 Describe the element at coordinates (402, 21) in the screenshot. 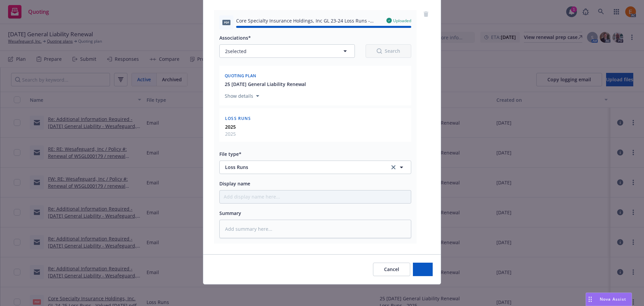

I see `span: Uploaded` at that location.